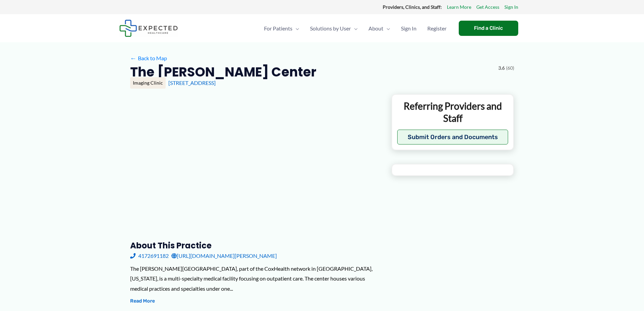 The image size is (644, 311). Describe the element at coordinates (334, 28) in the screenshot. I see `a: Solutions by UserMenu Toggle` at that location.